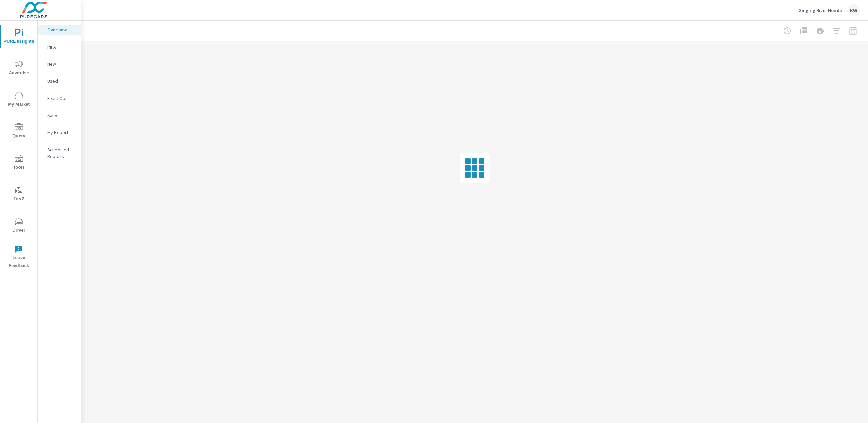 The width and height of the screenshot is (868, 423). Describe the element at coordinates (61, 64) in the screenshot. I see `p: New` at that location.